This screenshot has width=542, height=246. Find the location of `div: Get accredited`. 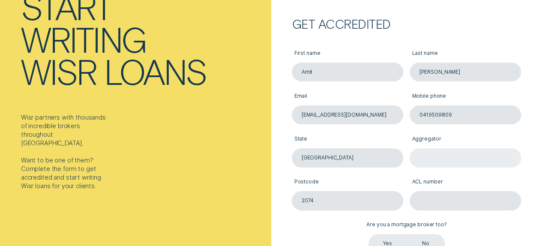

div: Get accredited is located at coordinates (406, 24).